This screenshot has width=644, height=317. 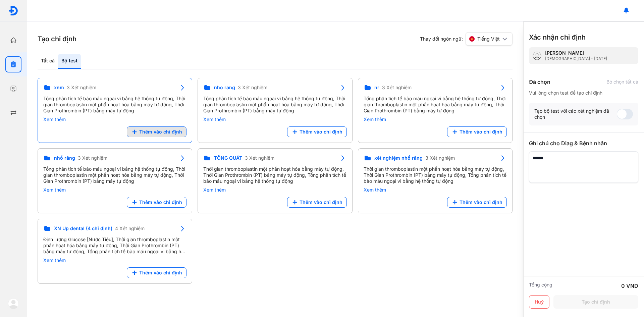 What do you see at coordinates (584, 143) in the screenshot?
I see `div: Ghi chú cho Diag & Bệnh nhân` at bounding box center [584, 143].